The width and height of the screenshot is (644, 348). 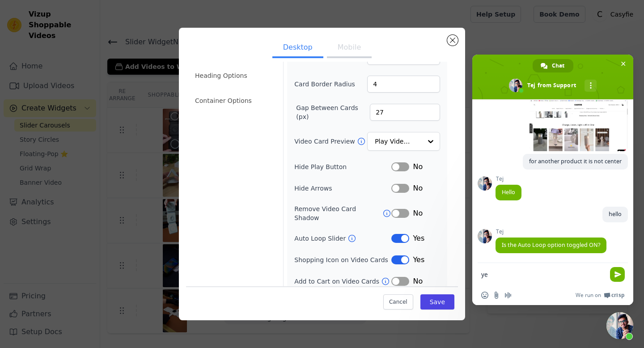 I want to click on label: Auto Loop Slider, so click(x=321, y=239).